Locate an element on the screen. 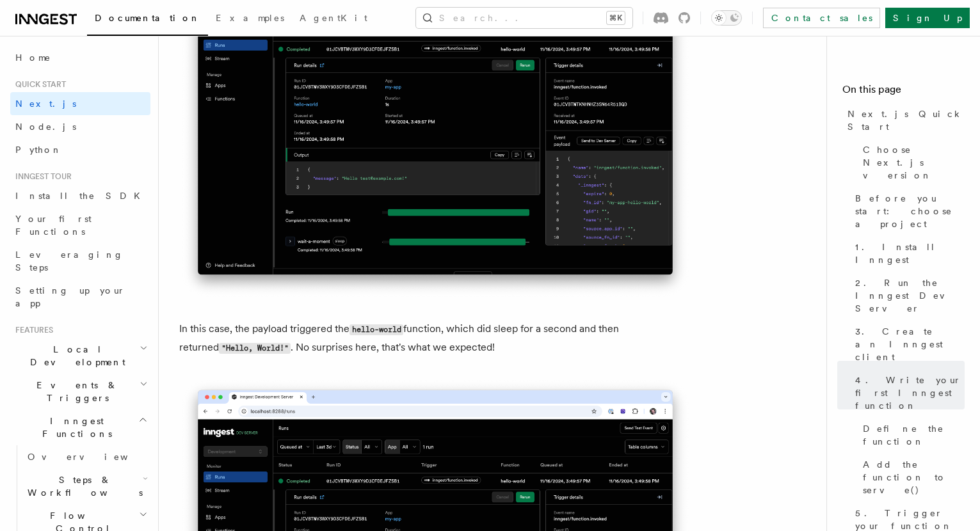 This screenshot has height=531, width=980. a: 1. Install Inngest is located at coordinates (907, 253).